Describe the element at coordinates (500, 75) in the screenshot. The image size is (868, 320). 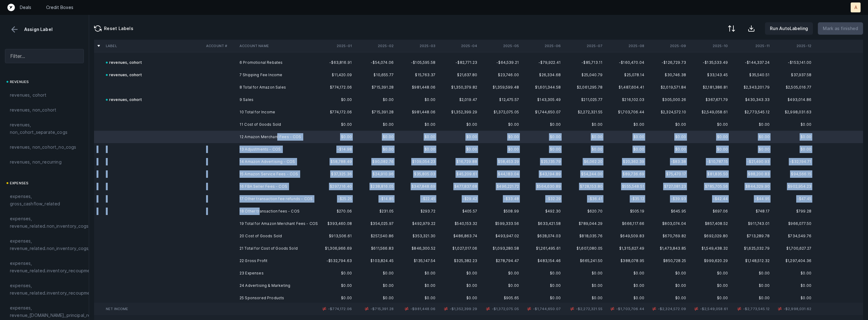
I see `td: $23,746.00` at that location.